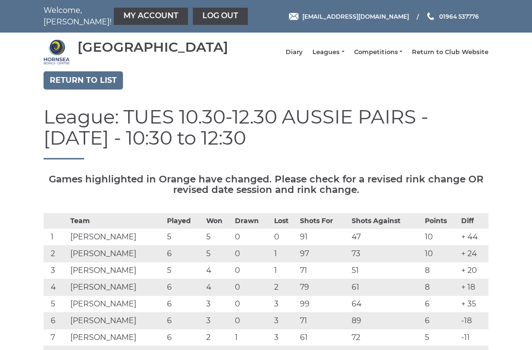  I want to click on th: Lost, so click(285, 221).